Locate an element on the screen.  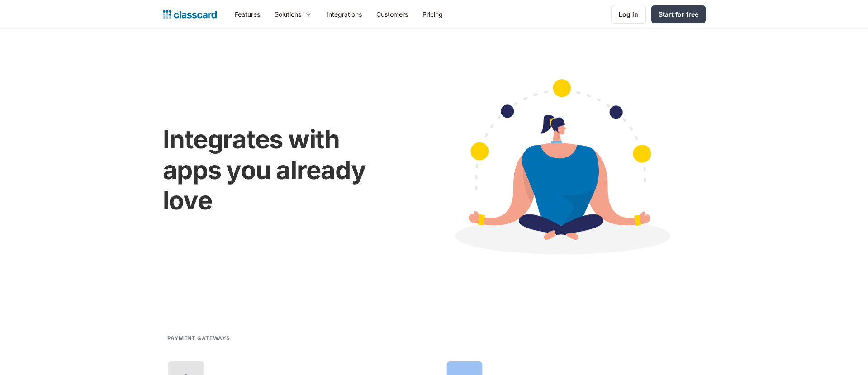
div: Log in is located at coordinates (628, 14).